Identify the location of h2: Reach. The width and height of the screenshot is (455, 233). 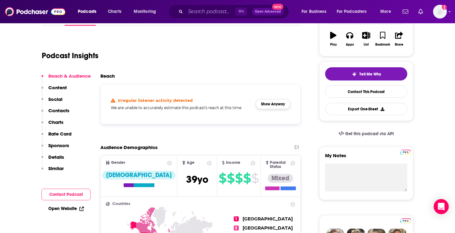
(108, 76).